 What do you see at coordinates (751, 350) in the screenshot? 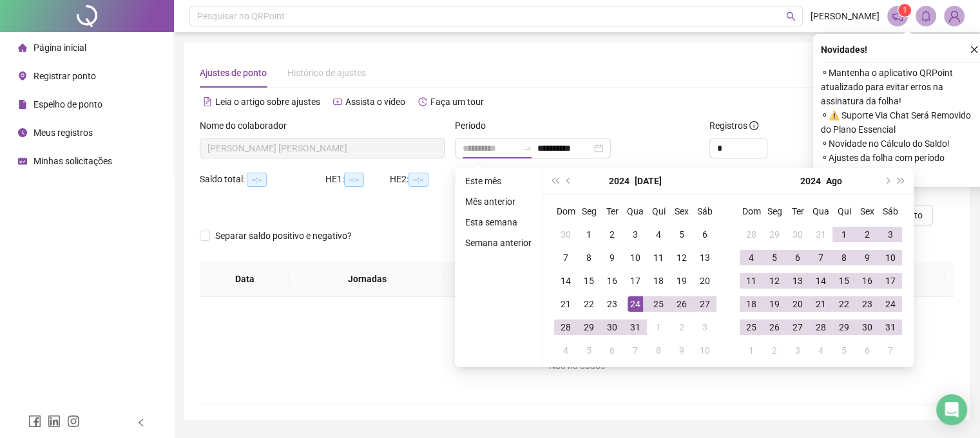
I see `td: 2024-09-01` at bounding box center [751, 350].